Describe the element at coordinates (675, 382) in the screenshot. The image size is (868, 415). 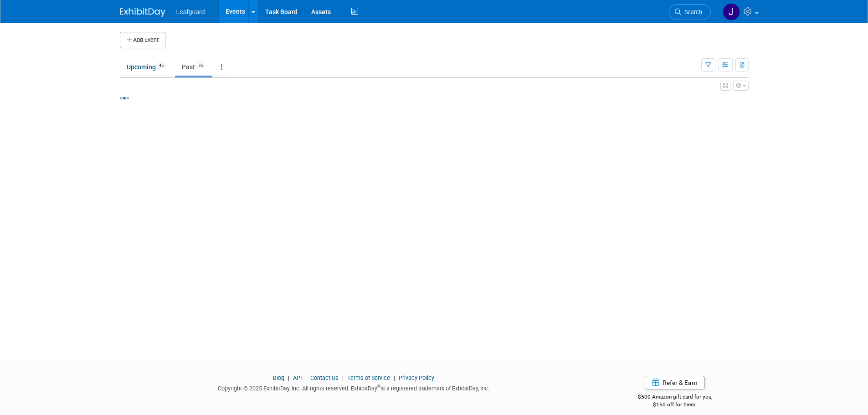
I see `a: Refer & Earn` at that location.